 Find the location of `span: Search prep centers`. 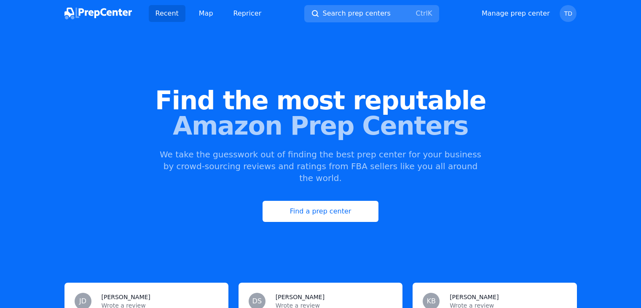

span: Search prep centers is located at coordinates (356, 13).